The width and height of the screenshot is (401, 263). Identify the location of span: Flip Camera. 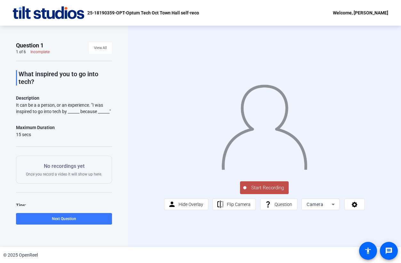
(239, 204).